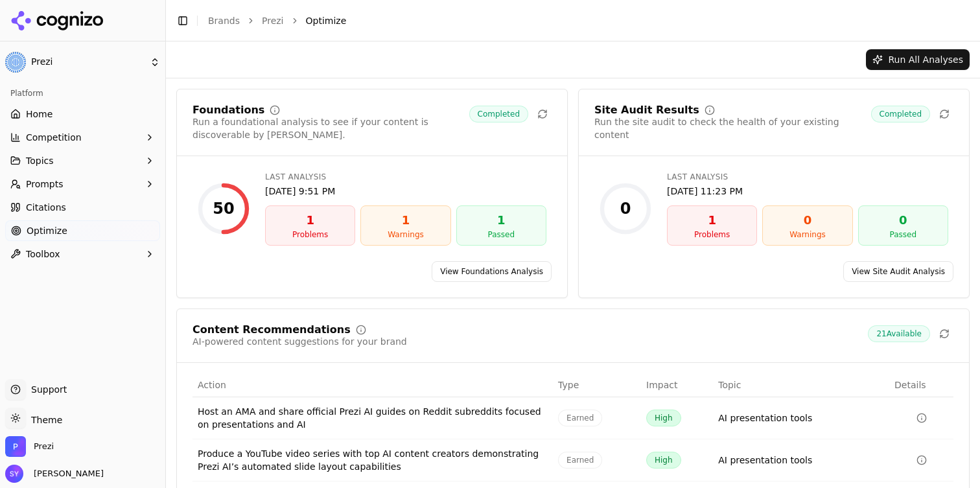 The height and width of the screenshot is (488, 980). What do you see at coordinates (29, 447) in the screenshot?
I see `button: Open organization switcher` at bounding box center [29, 447].